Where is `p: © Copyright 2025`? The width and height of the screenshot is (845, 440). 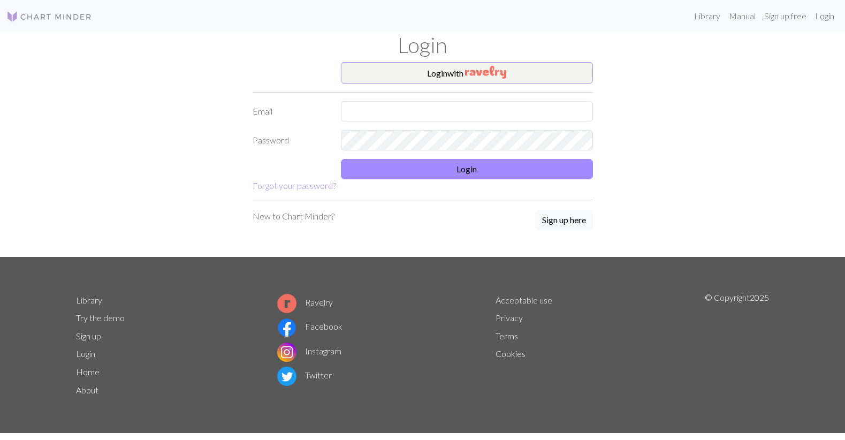
p: © Copyright 2025 is located at coordinates (737, 345).